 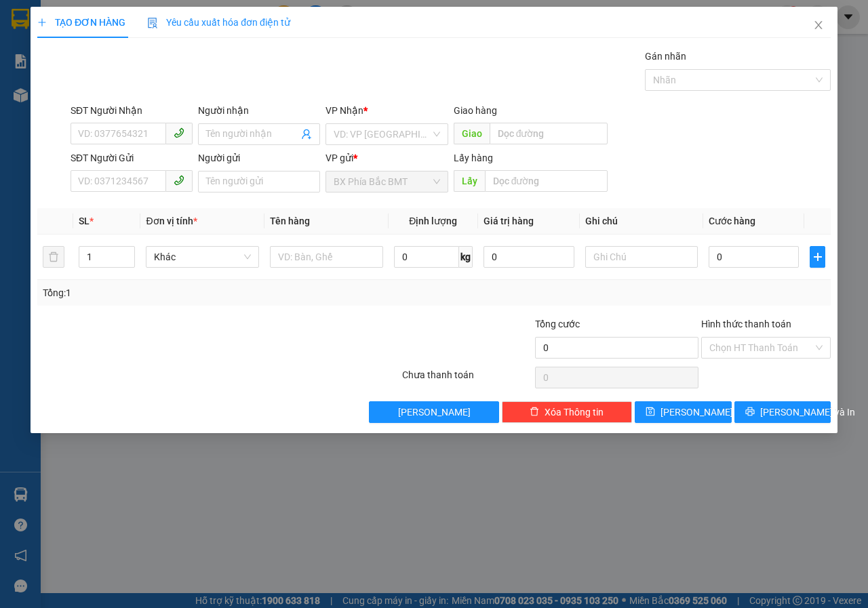 I want to click on span: Increase Value, so click(x=127, y=251).